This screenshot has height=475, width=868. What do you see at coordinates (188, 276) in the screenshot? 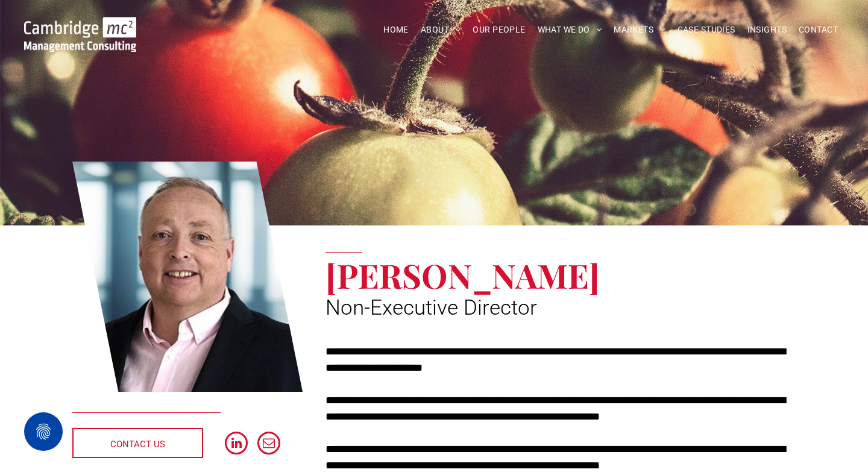
I see `a: Richard Brown | Non-Executive Director | Cambridge Management Consulting` at bounding box center [188, 276].